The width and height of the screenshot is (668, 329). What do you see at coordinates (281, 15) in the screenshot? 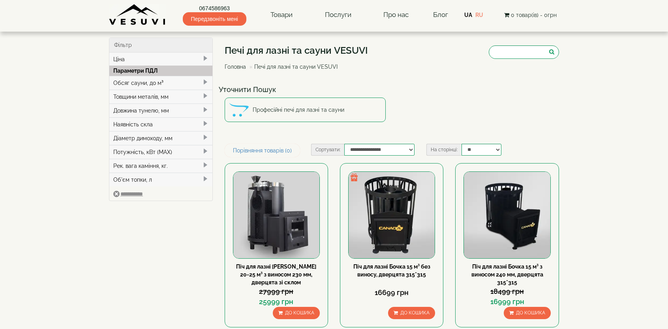
I see `a: Товари` at bounding box center [281, 15].